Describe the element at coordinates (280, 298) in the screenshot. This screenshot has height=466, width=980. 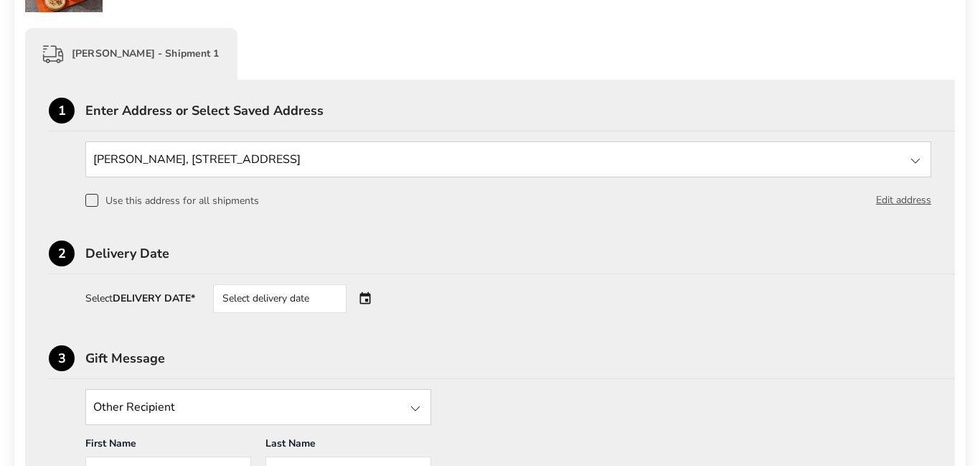
I see `div: Select delivery date` at that location.